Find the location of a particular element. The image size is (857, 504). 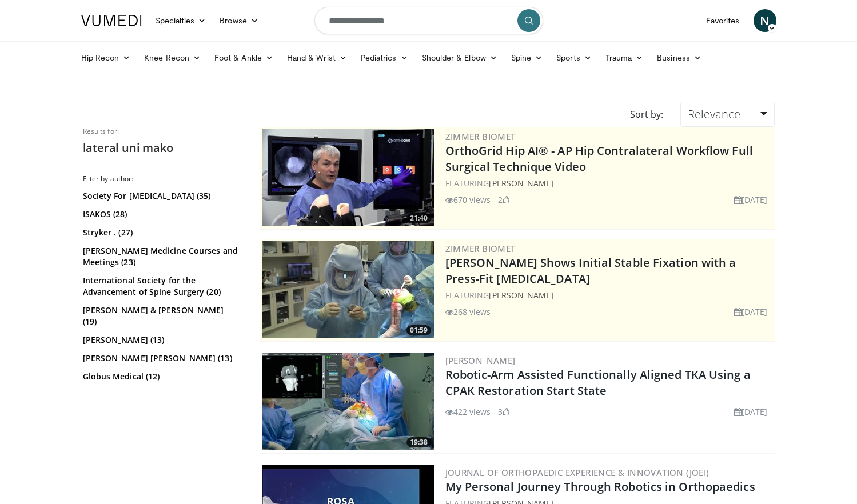

a: Favorites is located at coordinates (723, 21).